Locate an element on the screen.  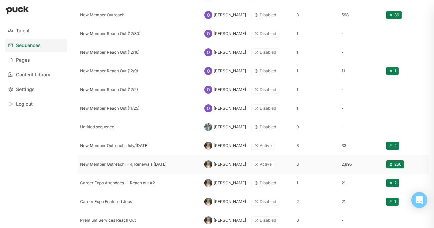
div: New Member Outreach is located at coordinates (139, 15).